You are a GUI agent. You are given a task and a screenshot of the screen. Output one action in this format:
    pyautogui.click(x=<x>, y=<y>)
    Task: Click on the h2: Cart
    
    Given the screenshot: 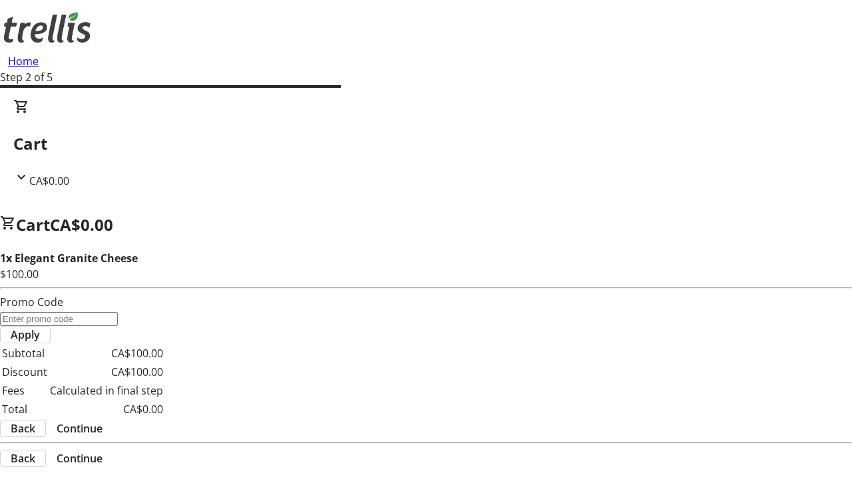 What is the action you would take?
    pyautogui.click(x=426, y=144)
    